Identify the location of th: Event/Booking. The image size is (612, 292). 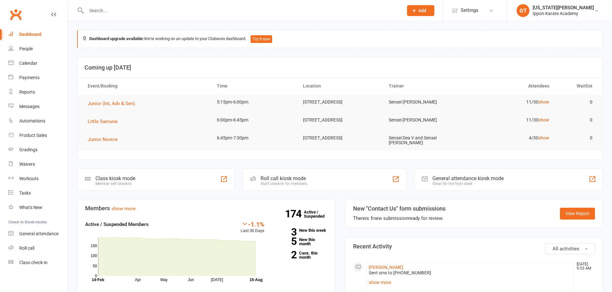
(146, 86).